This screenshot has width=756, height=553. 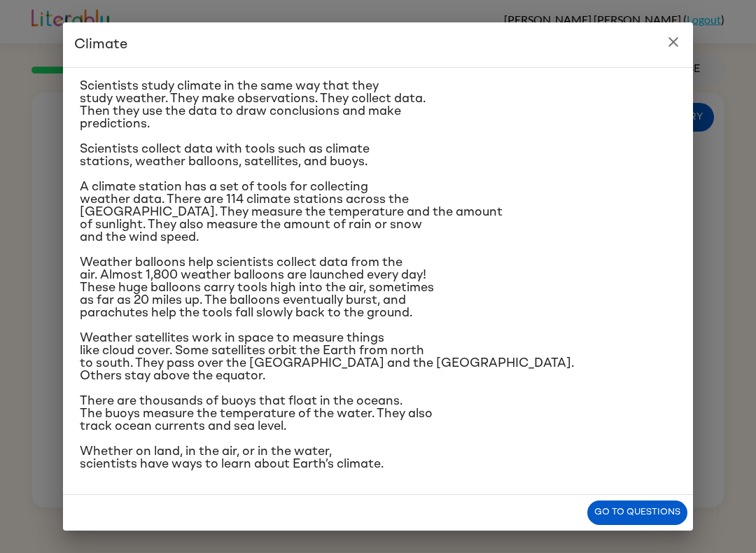 I want to click on span: A climate station has a set of tools for collecting weather data. There are 114 climate stations ..., so click(x=291, y=212).